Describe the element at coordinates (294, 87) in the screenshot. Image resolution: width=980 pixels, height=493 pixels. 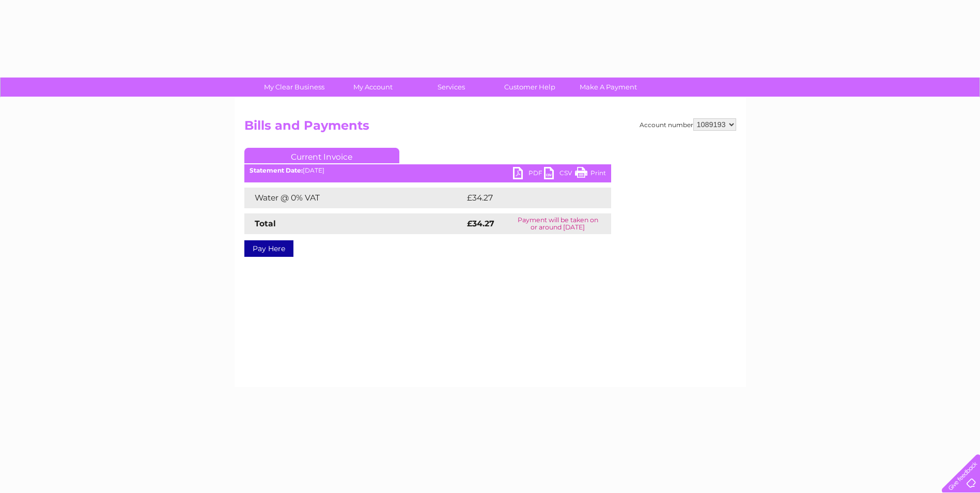
I see `a: My Clear Business` at that location.